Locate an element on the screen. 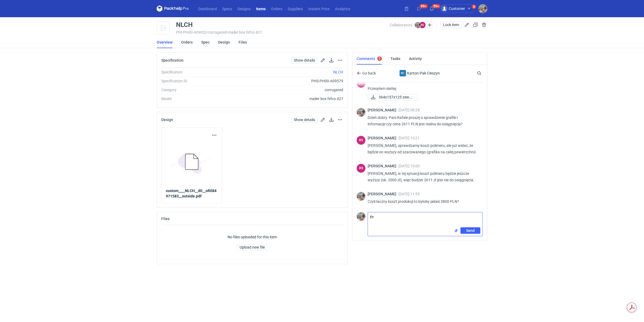 Image resolution: width=644 pixels, height=322 pixels. p: No files uploaded for this item is located at coordinates (252, 237).